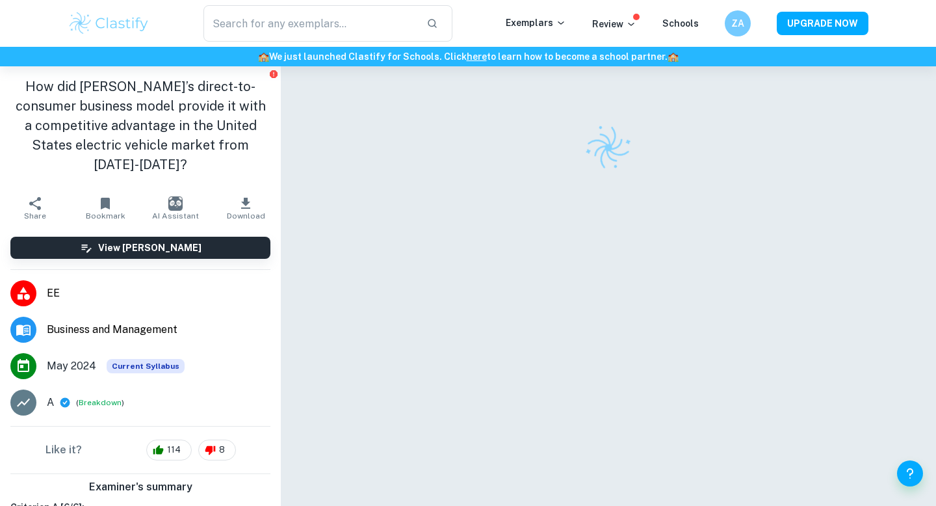  What do you see at coordinates (146, 366) in the screenshot?
I see `div: This exemplar is based on the current syllabus. Feel free to refer to it for inspiration/ideas wh...` at bounding box center [146, 366].